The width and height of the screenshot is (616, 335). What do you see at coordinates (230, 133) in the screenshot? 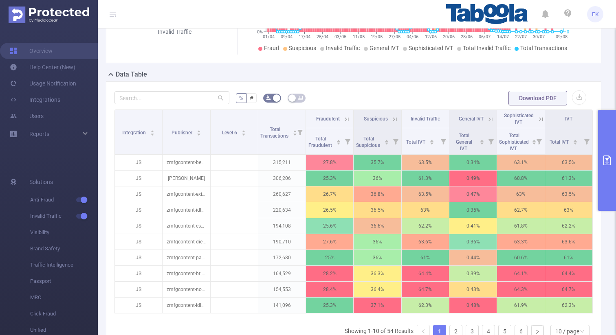
I see `span: Level 6` at bounding box center [230, 133].